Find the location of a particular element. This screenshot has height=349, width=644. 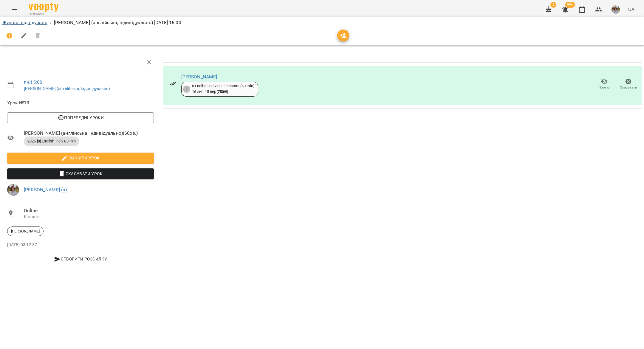

span: 2025 [8] English Indiv 60 min is located at coordinates (51, 142).